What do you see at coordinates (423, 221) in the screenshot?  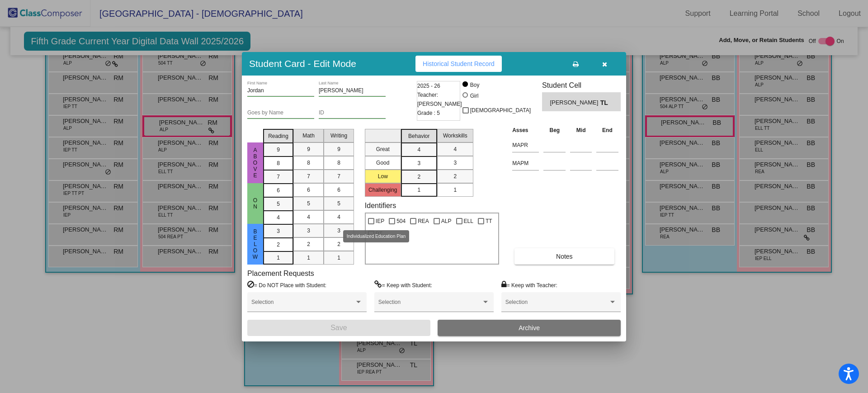 I see `span: REA` at bounding box center [423, 221].